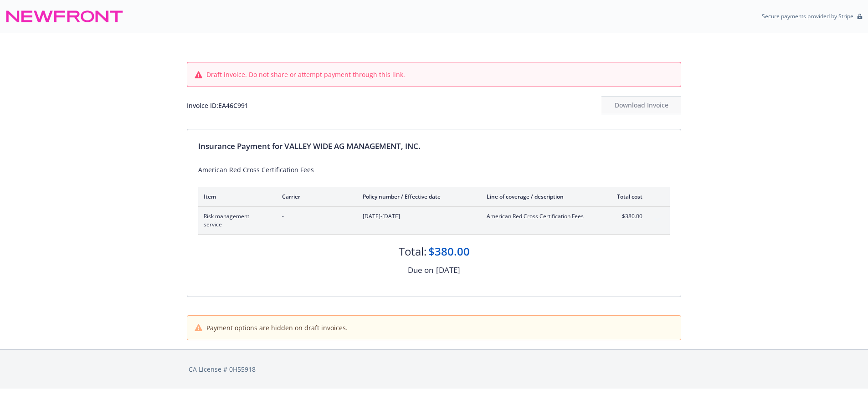 The width and height of the screenshot is (868, 415). Describe the element at coordinates (418, 197) in the screenshot. I see `div: Policy number / Effective date` at that location.